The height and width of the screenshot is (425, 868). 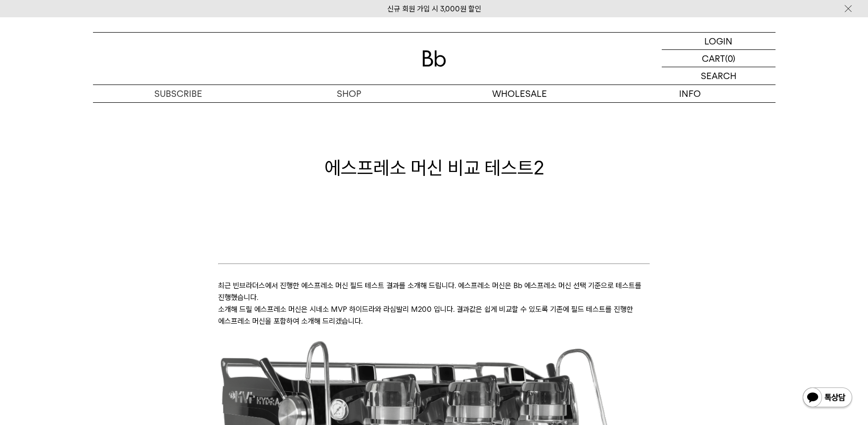 I want to click on p: SEARCH, so click(x=718, y=75).